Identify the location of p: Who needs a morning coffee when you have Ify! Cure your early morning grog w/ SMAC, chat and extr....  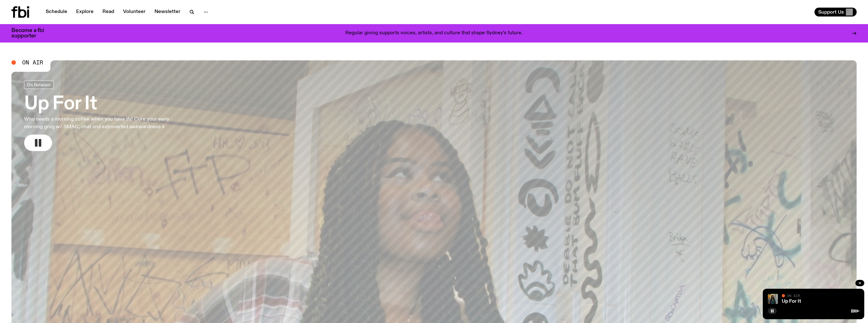
(105, 123).